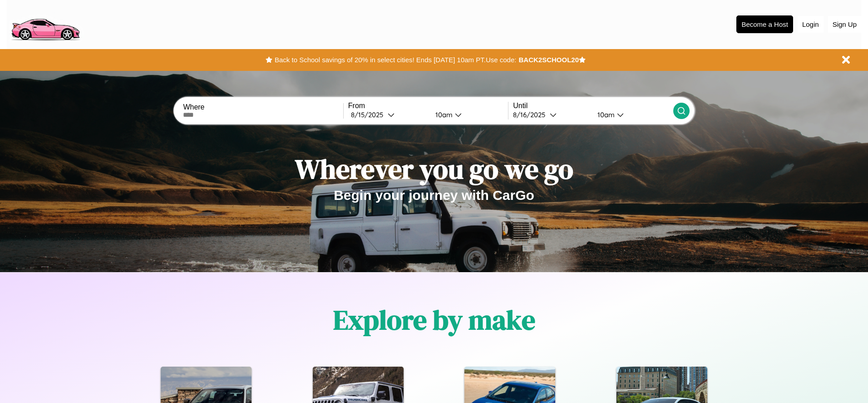  Describe the element at coordinates (434, 320) in the screenshot. I see `h1: Explore by make` at that location.